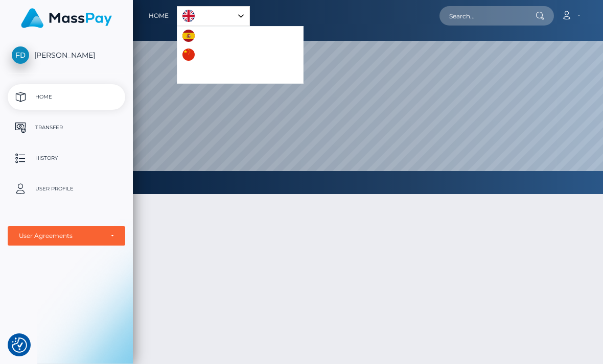 The height and width of the screenshot is (364, 603). What do you see at coordinates (67, 97) in the screenshot?
I see `p: Home` at bounding box center [67, 97].